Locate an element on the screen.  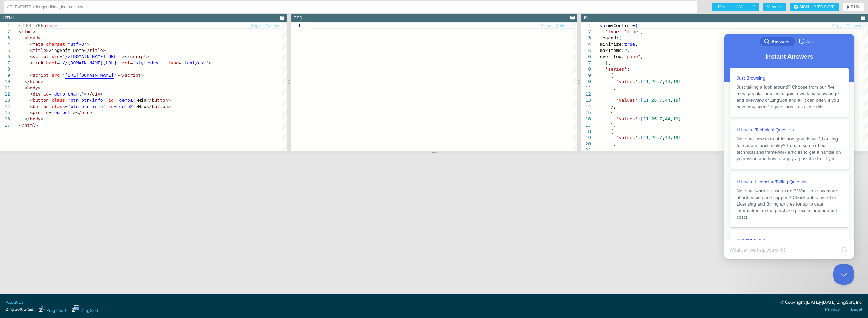
span: minimize: is located at coordinates (612, 44).